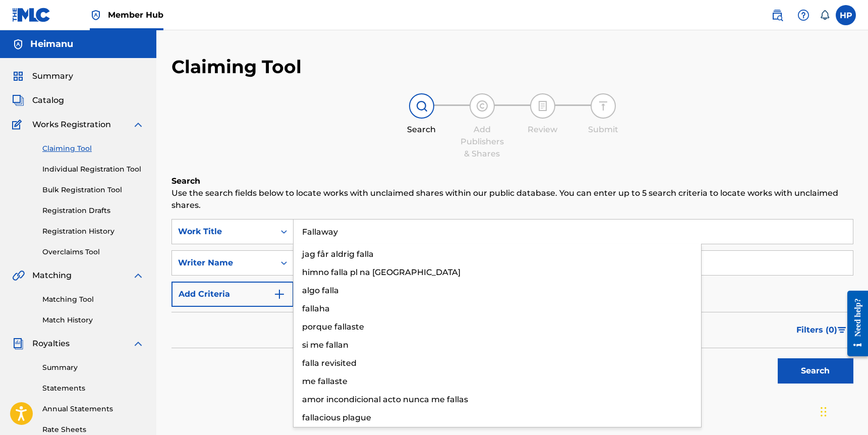  I want to click on button: Search, so click(816, 371).